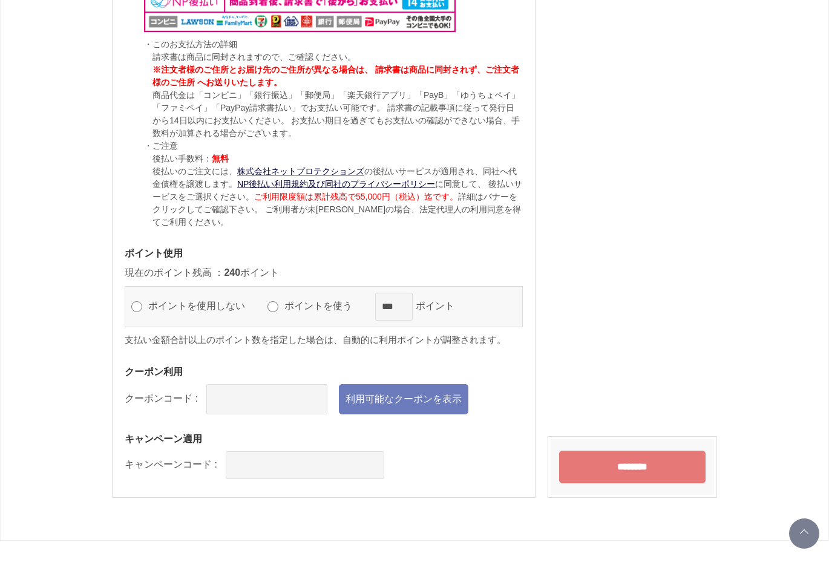  I want to click on a: 株式会社ネットプロテクションズ, so click(301, 171).